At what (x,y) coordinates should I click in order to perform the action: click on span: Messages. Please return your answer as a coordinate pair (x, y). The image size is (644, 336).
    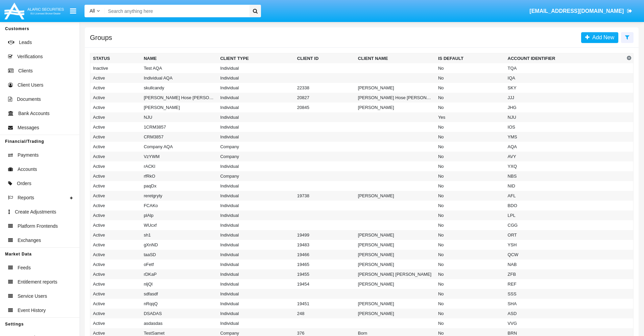
    Looking at the image, I should click on (28, 128).